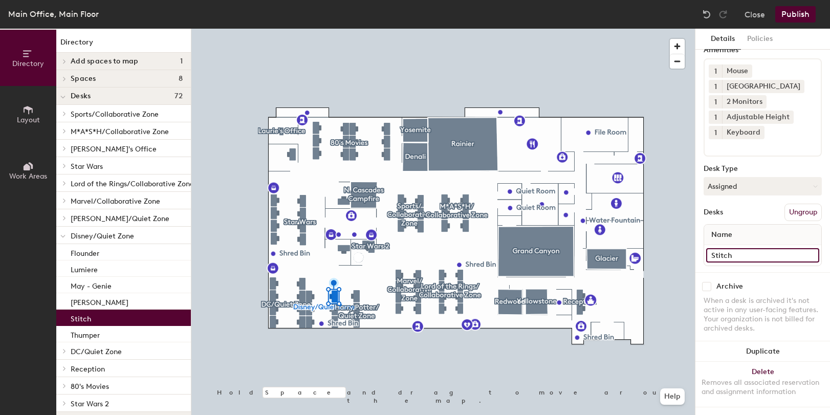 The image size is (830, 415). What do you see at coordinates (737, 71) in the screenshot?
I see `div: Mouse` at bounding box center [737, 71].